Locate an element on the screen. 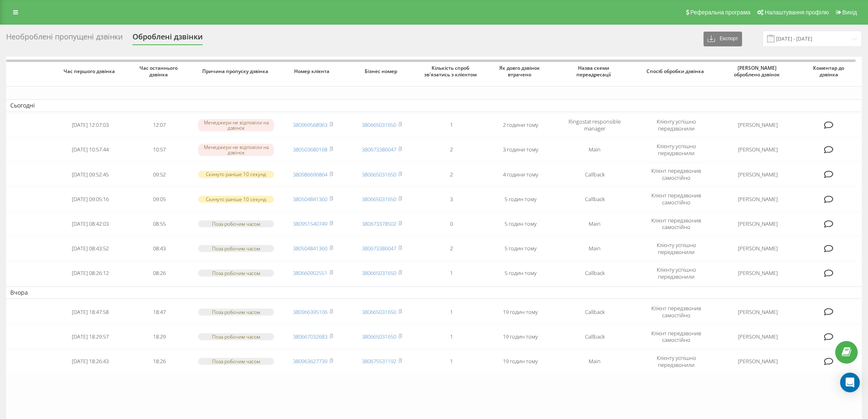  span: Вихід is located at coordinates (849, 13).